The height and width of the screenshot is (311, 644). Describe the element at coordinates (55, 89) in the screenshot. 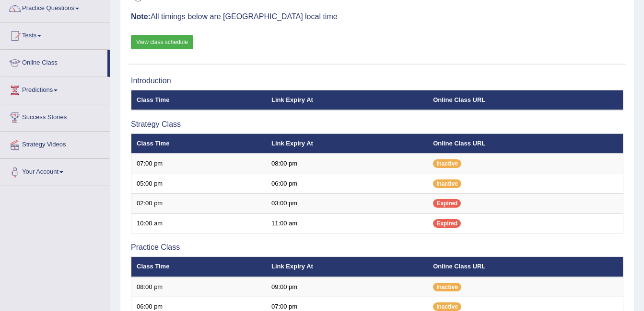

I see `a: Predictions` at that location.